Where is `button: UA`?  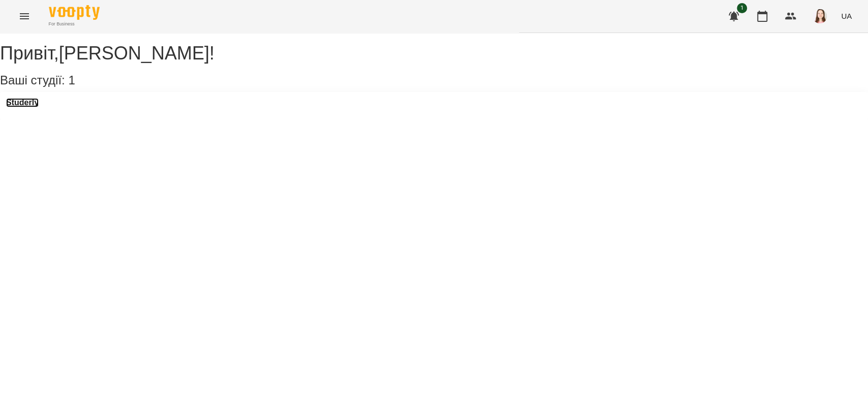
button: UA is located at coordinates (846, 16).